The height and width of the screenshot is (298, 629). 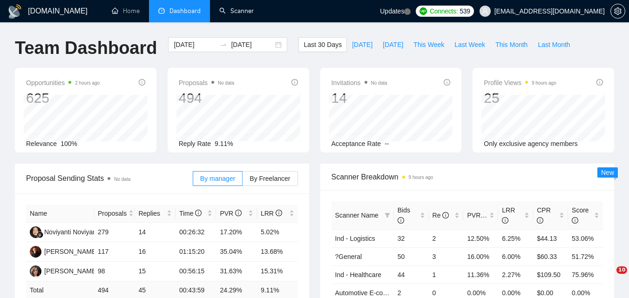 I want to click on td: $109.50, so click(x=550, y=275).